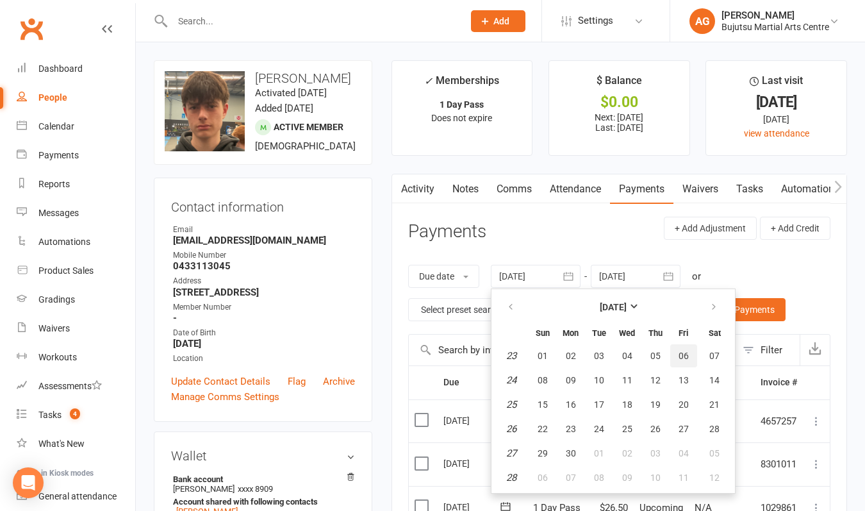 This screenshot has width=865, height=511. Describe the element at coordinates (627, 453) in the screenshot. I see `span: 02` at that location.